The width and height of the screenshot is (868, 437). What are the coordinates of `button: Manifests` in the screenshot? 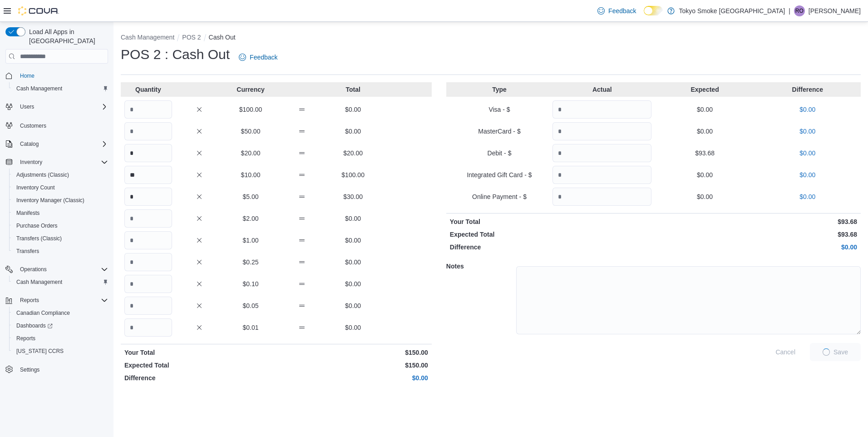 It's located at (60, 213).